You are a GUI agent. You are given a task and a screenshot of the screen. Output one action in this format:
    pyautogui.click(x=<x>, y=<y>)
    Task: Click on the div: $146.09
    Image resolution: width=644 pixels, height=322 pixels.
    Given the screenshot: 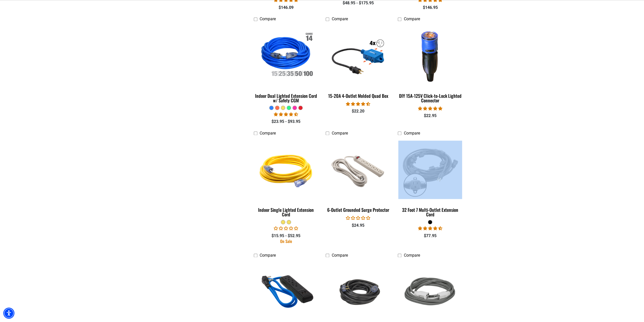 What is the action you would take?
    pyautogui.click(x=286, y=8)
    